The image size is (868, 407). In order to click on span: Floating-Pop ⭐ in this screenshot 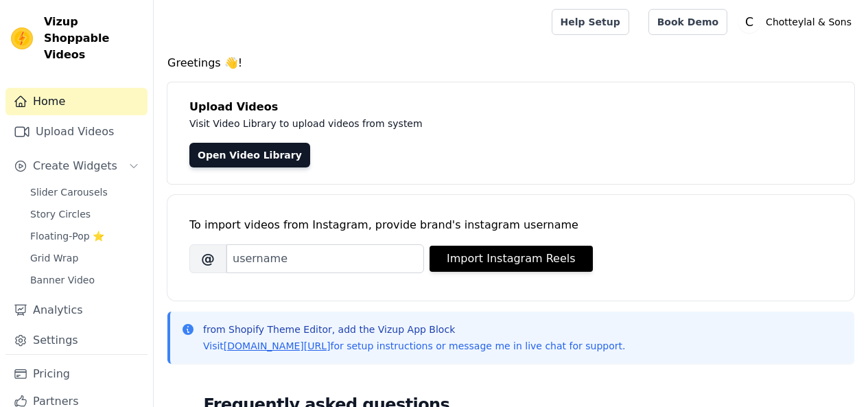, I will do `click(68, 235)`.